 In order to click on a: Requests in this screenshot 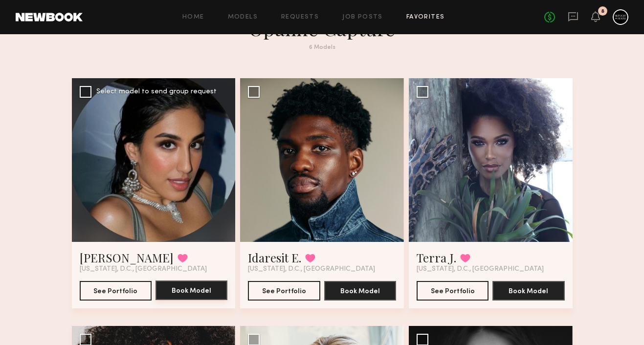, I will do `click(300, 17)`.